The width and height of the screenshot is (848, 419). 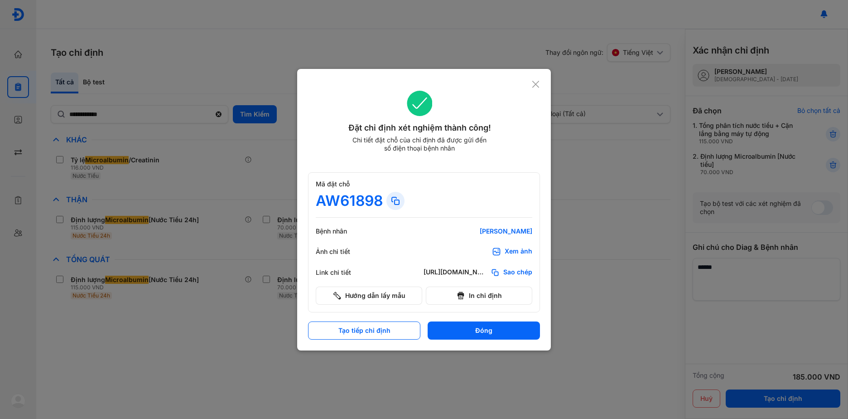 I want to click on div: AW61898, so click(x=349, y=201).